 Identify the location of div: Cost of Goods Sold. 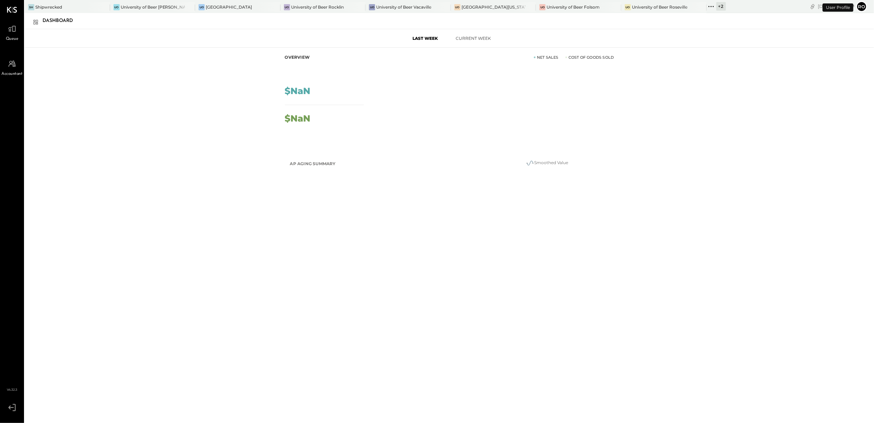
(590, 57).